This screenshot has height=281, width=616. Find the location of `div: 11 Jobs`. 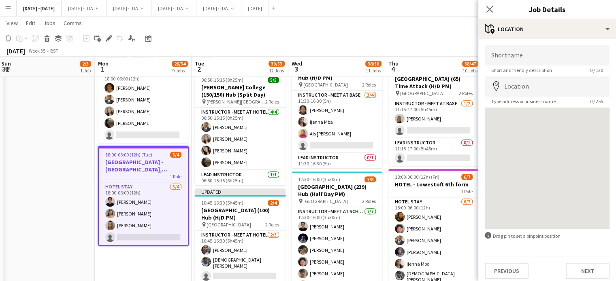

div: 11 Jobs is located at coordinates (373, 70).